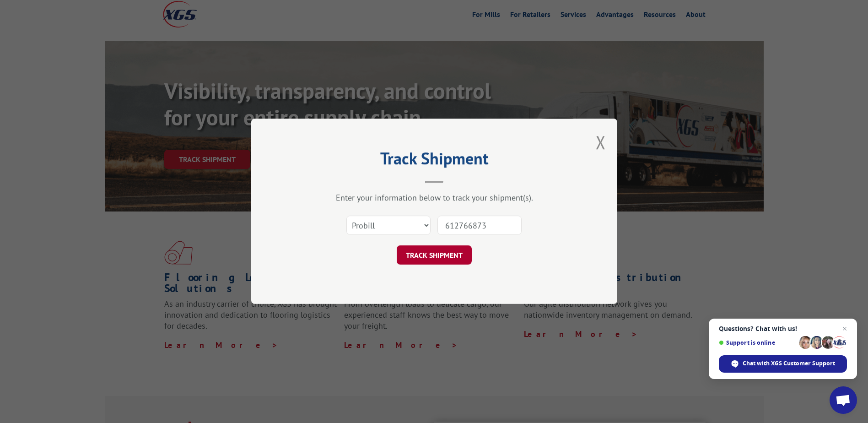  I want to click on span: Chat with XGS Customer Support, so click(789, 363).